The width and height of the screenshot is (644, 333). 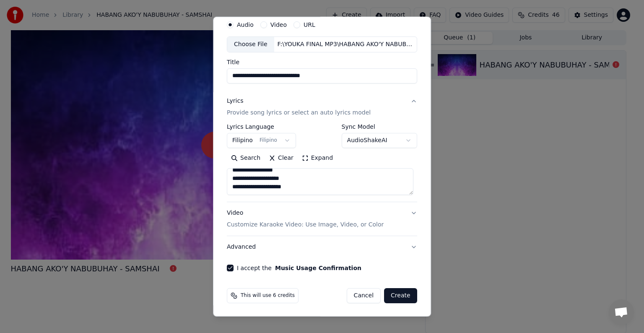 I want to click on label: I accept the, so click(x=299, y=268).